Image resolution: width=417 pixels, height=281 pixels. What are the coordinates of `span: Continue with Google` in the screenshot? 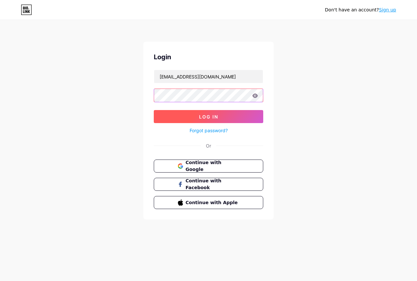 It's located at (212, 166).